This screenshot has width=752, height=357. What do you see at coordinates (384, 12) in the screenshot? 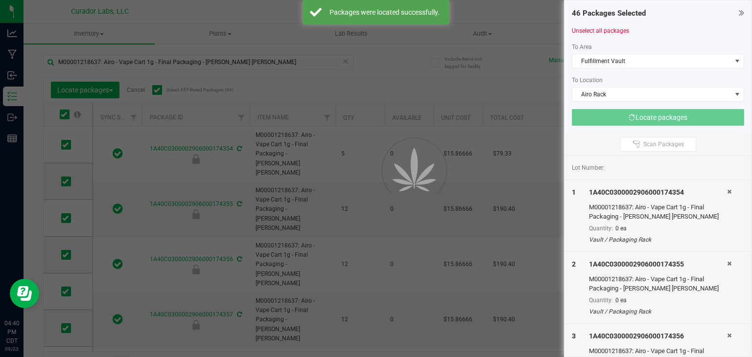
I see `div: Packages were located successfully.` at bounding box center [384, 12].